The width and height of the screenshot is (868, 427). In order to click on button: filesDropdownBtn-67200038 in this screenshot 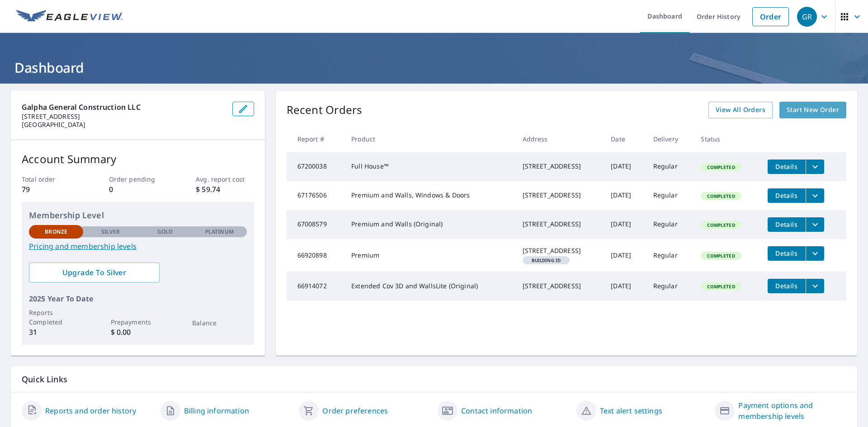, I will do `click(814, 166)`.